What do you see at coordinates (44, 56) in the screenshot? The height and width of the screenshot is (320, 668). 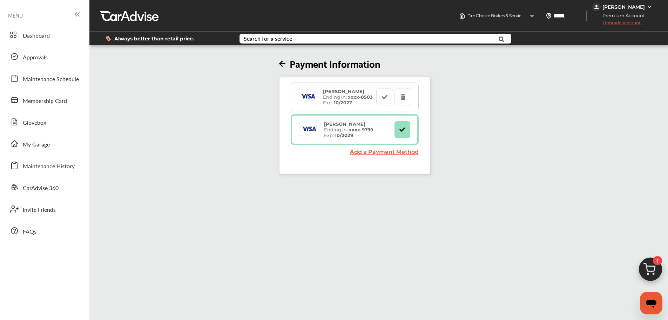 I see `a: Approvals` at bounding box center [44, 56].